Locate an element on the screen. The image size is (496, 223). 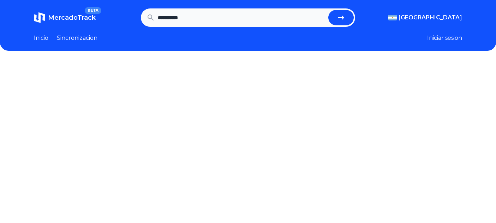
a: Inicio is located at coordinates (41, 38).